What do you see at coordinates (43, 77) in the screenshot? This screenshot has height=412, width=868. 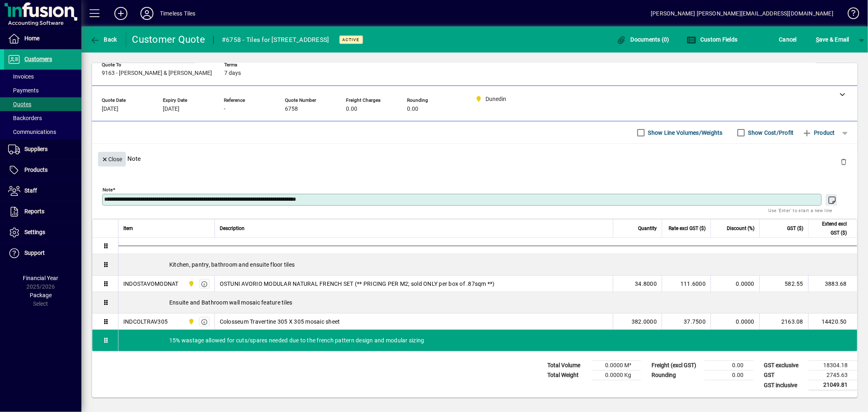 I see `a: Invoices` at bounding box center [43, 77].